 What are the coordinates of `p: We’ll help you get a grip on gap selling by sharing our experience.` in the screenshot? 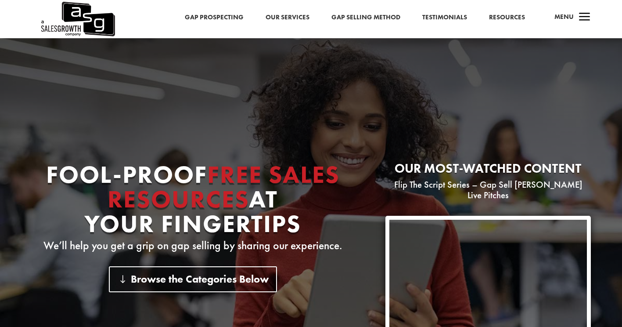 It's located at (193, 246).